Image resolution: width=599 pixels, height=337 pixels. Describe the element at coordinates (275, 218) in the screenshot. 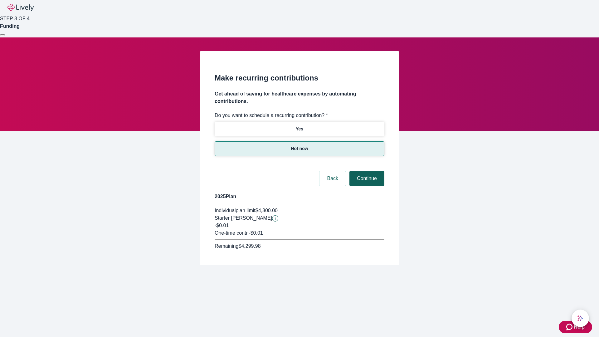

I see `svg: Starter penny details` at that location.